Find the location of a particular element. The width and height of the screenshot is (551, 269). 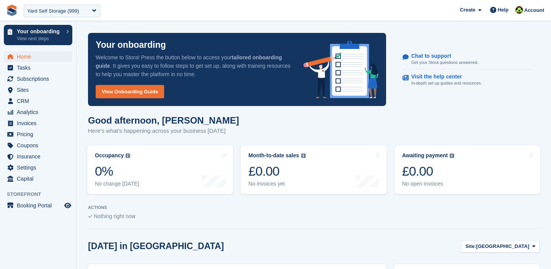

p: View next steps is located at coordinates (39, 39).